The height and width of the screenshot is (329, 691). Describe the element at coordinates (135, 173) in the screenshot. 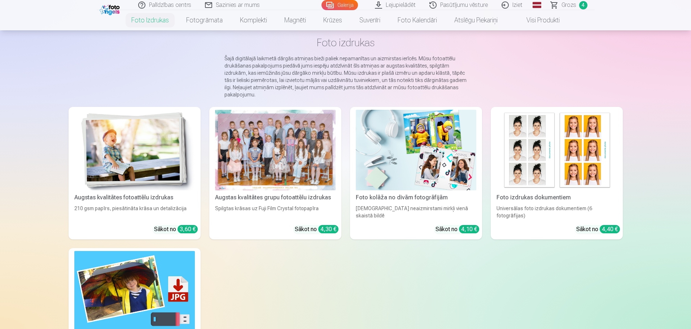

I see `a: Augstas kvalitātes fotoattēlu izdrukasAugstas kvalitātes fotoattēlu izdrukas210 gsm papīrs, piesā...` at that location.